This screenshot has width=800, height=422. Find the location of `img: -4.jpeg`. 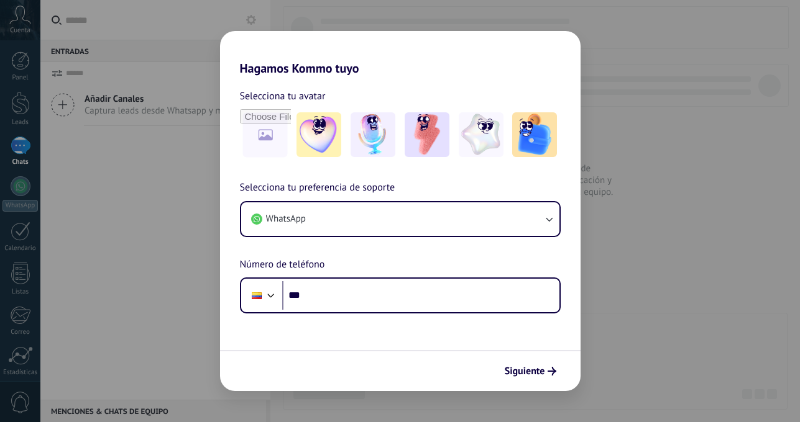

img: -4.jpeg is located at coordinates (481, 135).